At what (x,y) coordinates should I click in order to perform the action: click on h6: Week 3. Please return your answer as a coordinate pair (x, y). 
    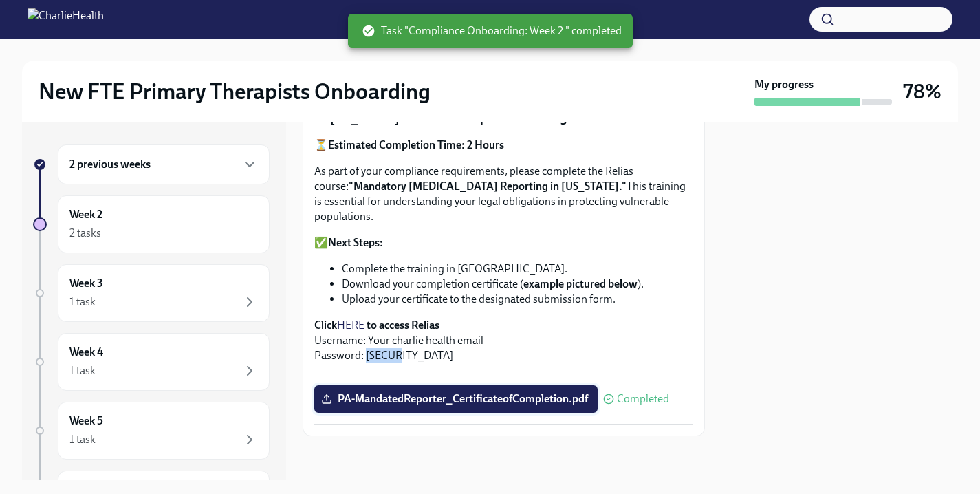
    Looking at the image, I should click on (86, 283).